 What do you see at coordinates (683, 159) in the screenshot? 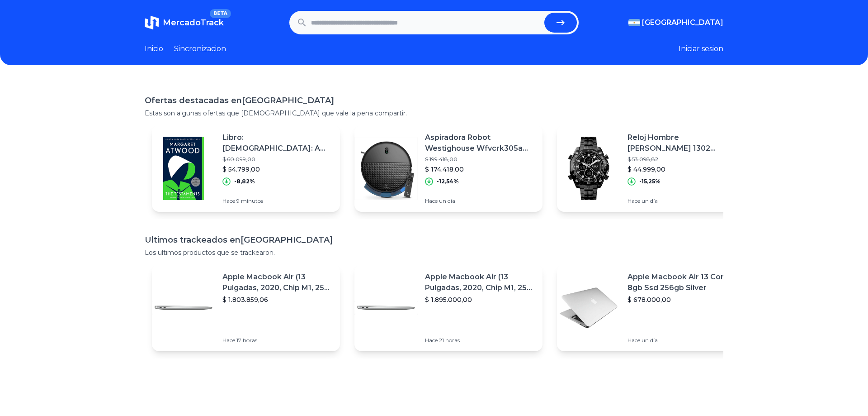
I see `p: $ 53.098,82` at bounding box center [683, 159].